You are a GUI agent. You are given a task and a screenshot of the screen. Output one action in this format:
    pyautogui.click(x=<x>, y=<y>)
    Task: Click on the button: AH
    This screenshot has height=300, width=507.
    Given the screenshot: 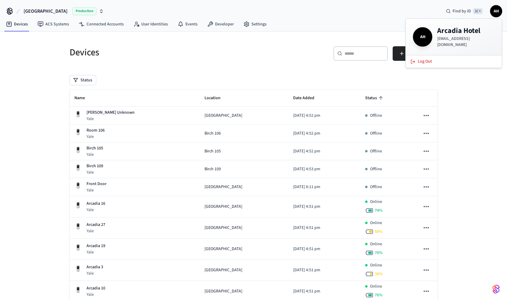 What is the action you would take?
    pyautogui.click(x=496, y=11)
    